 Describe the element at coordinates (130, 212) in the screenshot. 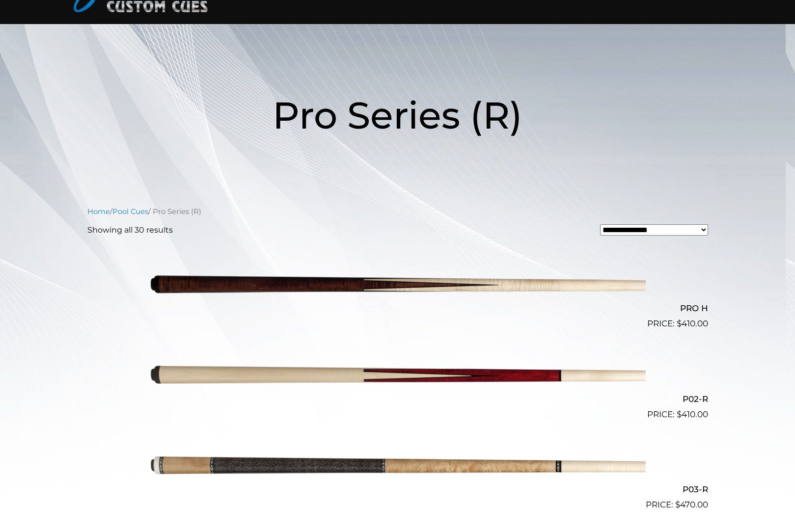

I see `a: Pool Cues` at that location.